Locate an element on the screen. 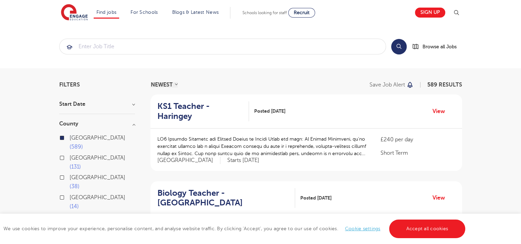  input: Submit is located at coordinates (222, 46).